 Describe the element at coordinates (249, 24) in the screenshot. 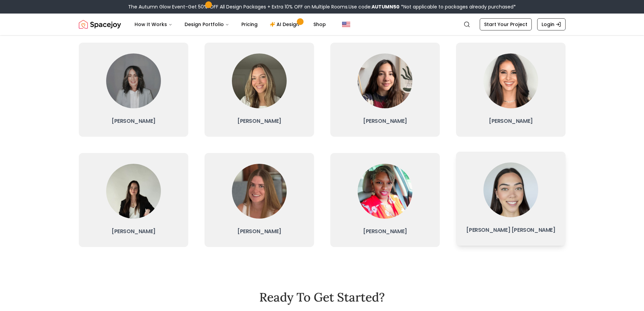

I see `a: Pricing` at that location.